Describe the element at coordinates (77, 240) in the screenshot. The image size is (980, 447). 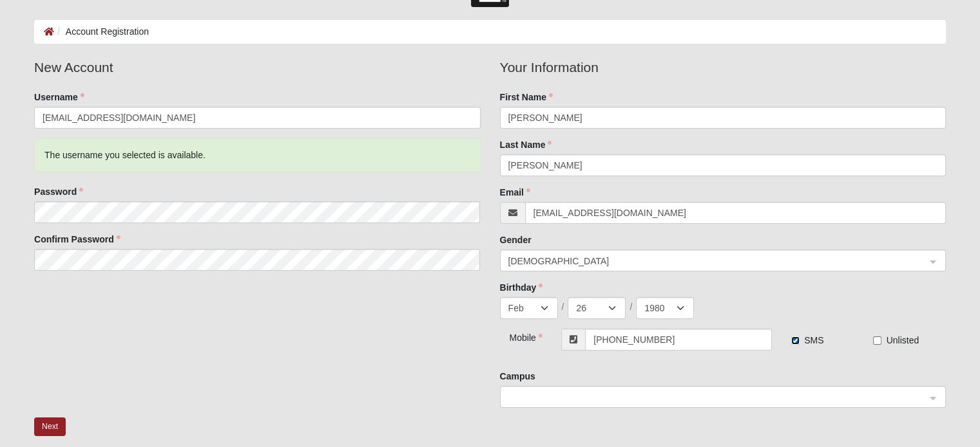
I see `label: Confirm Password` at that location.